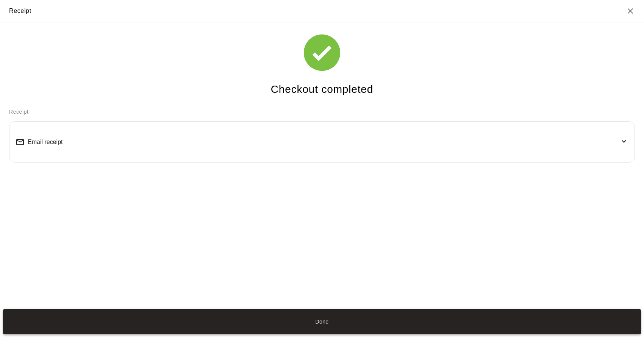  I want to click on button: Done, so click(322, 322).